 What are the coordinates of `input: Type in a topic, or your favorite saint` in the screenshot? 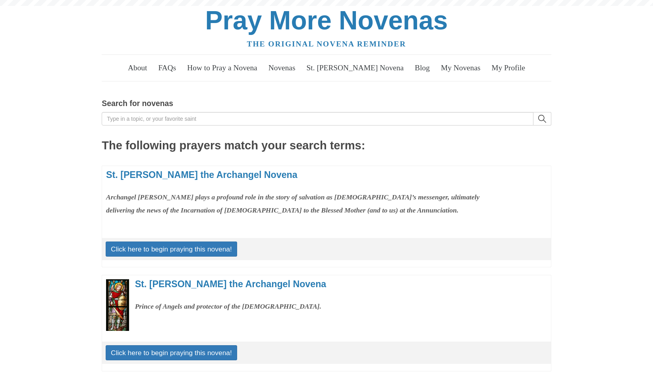 It's located at (317, 119).